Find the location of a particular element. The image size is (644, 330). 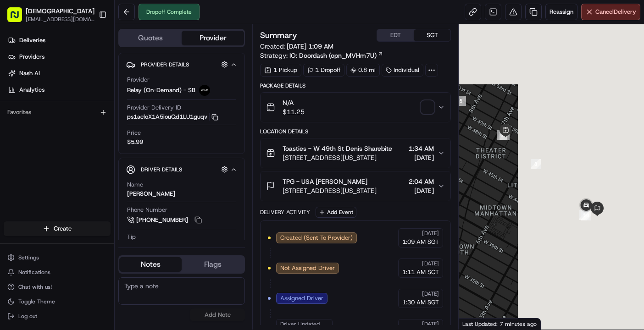

span: 1:34 AM is located at coordinates (421, 149).